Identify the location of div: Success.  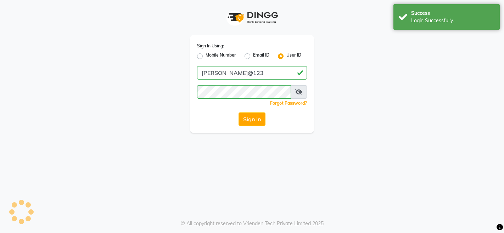
(452, 13).